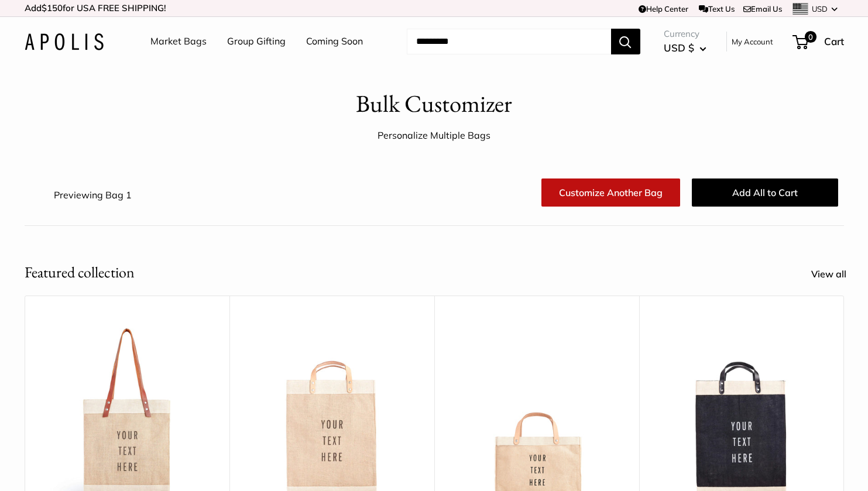 This screenshot has height=491, width=868. I want to click on div: Personalize Multiple Bags, so click(434, 136).